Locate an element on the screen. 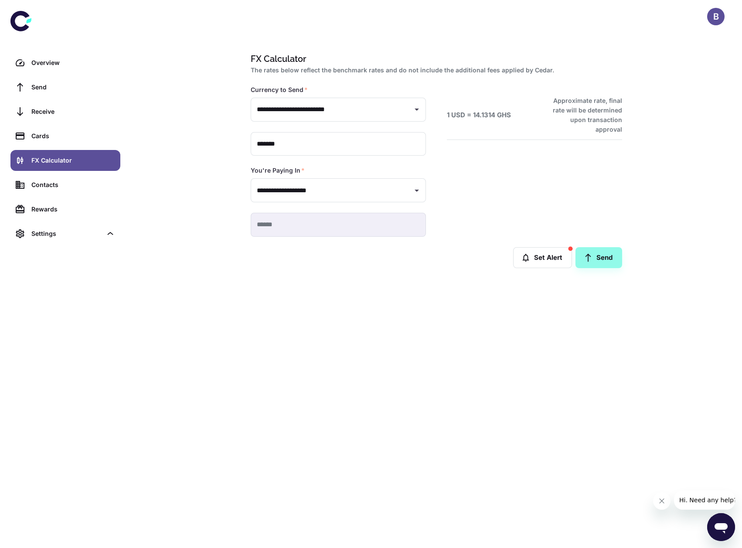  a: Rewards is located at coordinates (65, 209).